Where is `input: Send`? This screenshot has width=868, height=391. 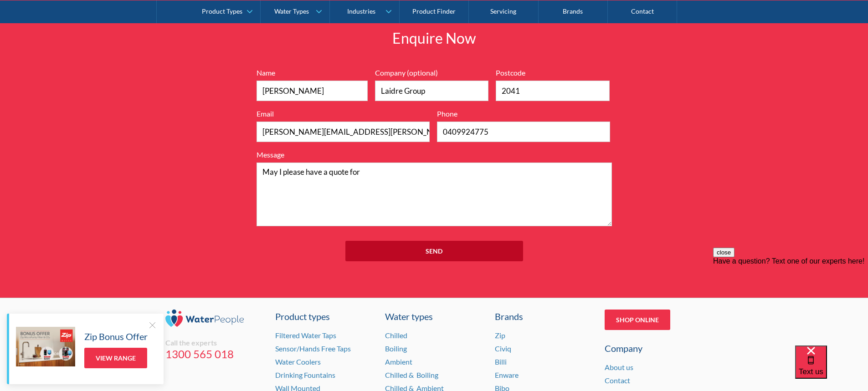 input: Send is located at coordinates (434, 251).